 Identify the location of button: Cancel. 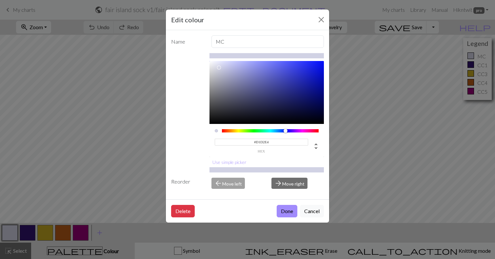
(312, 211).